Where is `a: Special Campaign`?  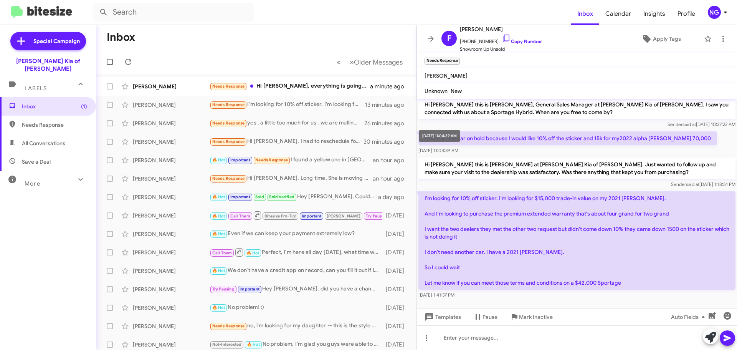
a: Special Campaign is located at coordinates (48, 41).